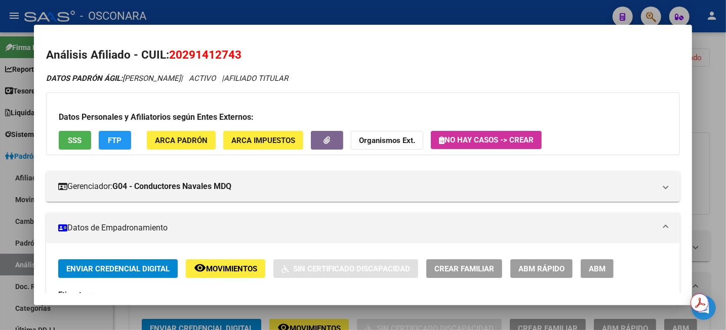  I want to click on button: ABM Rápido, so click(541, 269).